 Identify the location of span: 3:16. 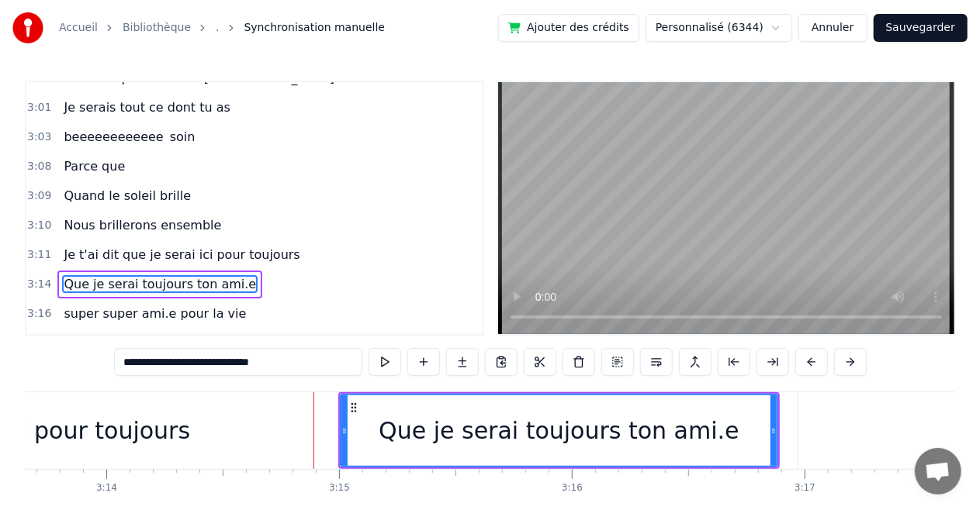
(38, 314).